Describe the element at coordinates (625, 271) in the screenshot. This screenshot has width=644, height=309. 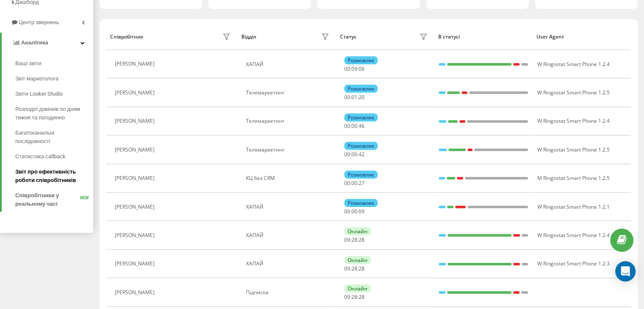
I see `div: Open Intercom Messenger` at that location.